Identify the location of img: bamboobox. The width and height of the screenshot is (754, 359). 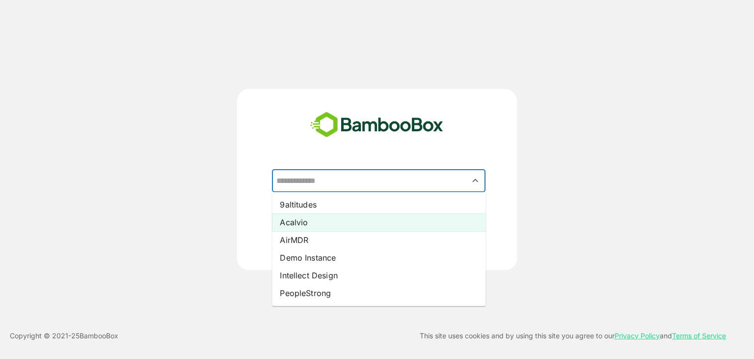
(377, 125).